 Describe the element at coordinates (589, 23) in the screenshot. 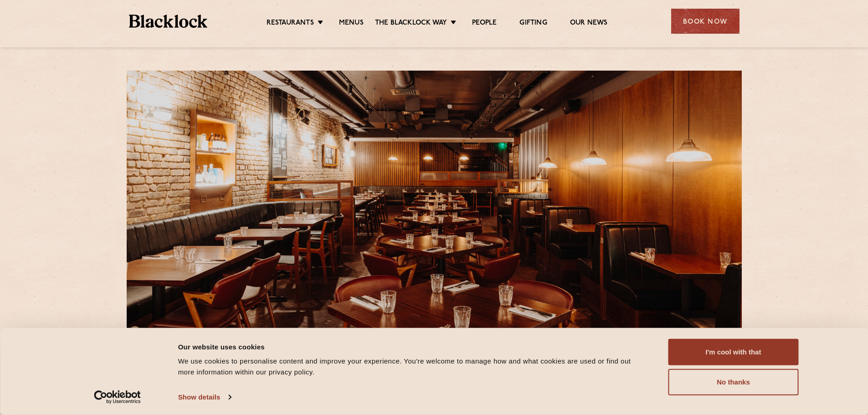

I see `a: Our News` at that location.